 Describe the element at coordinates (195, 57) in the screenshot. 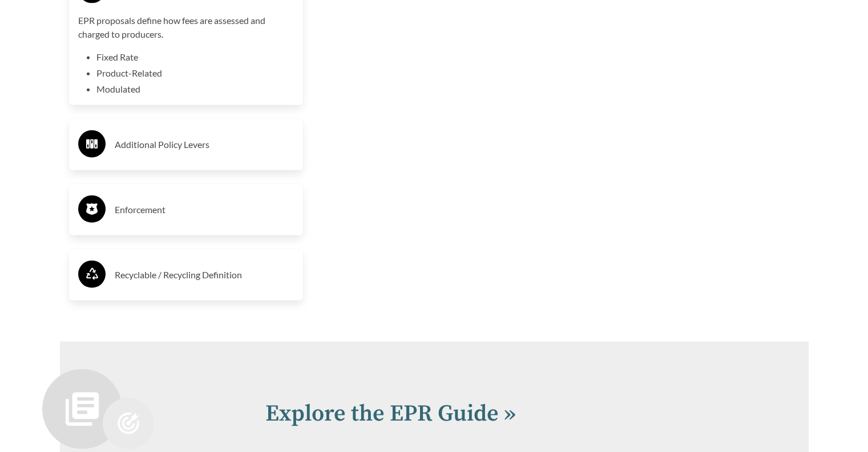

I see `li: Fixed Rate` at that location.